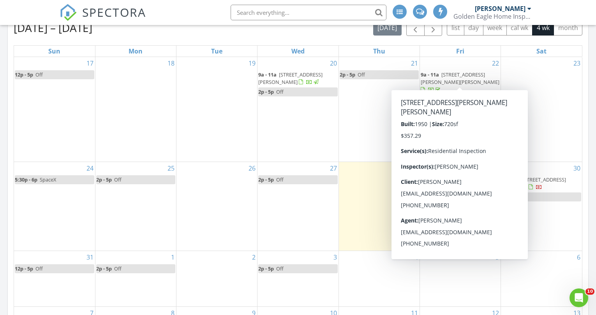  Describe the element at coordinates (542, 278) in the screenshot. I see `td: Go to September 6, 2025` at that location.